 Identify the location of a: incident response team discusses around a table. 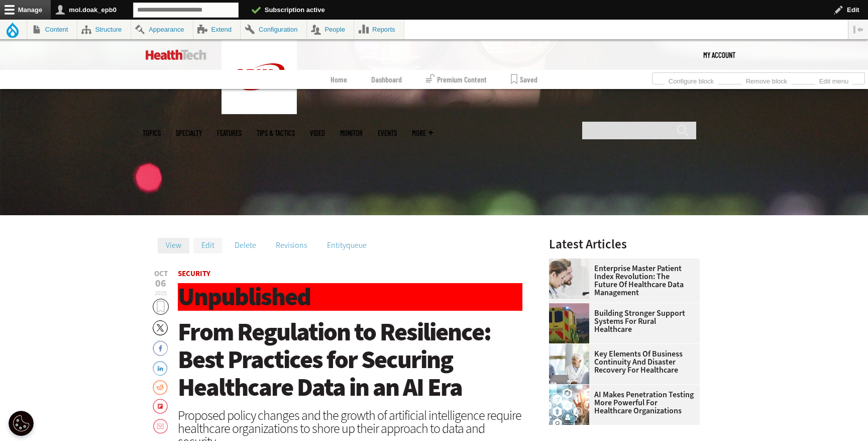
(572, 348).